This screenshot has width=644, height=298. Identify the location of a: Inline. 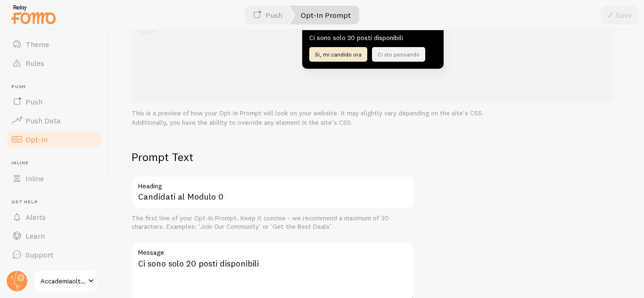
(54, 179).